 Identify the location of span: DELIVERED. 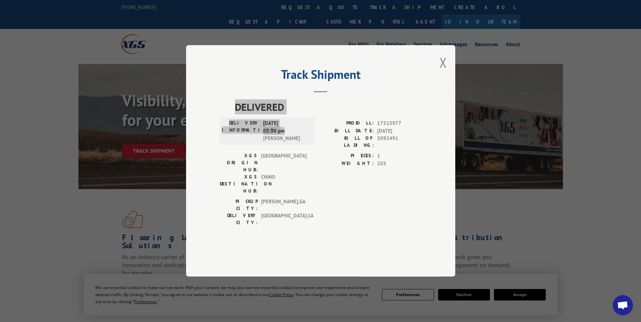
(328, 107).